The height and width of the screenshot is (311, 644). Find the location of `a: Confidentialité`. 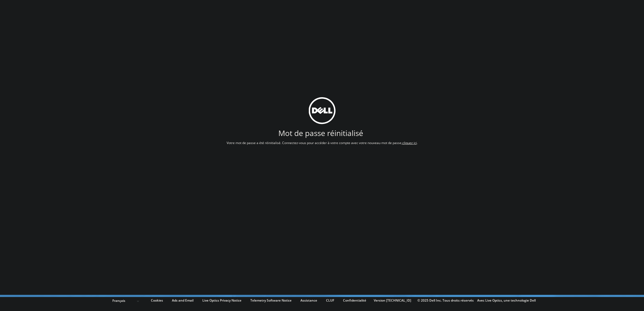

a: Confidentialité is located at coordinates (355, 301).